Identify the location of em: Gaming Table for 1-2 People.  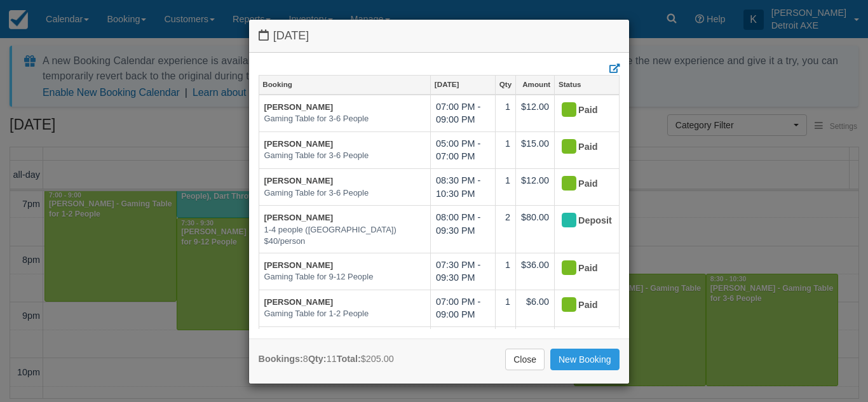
(345, 314).